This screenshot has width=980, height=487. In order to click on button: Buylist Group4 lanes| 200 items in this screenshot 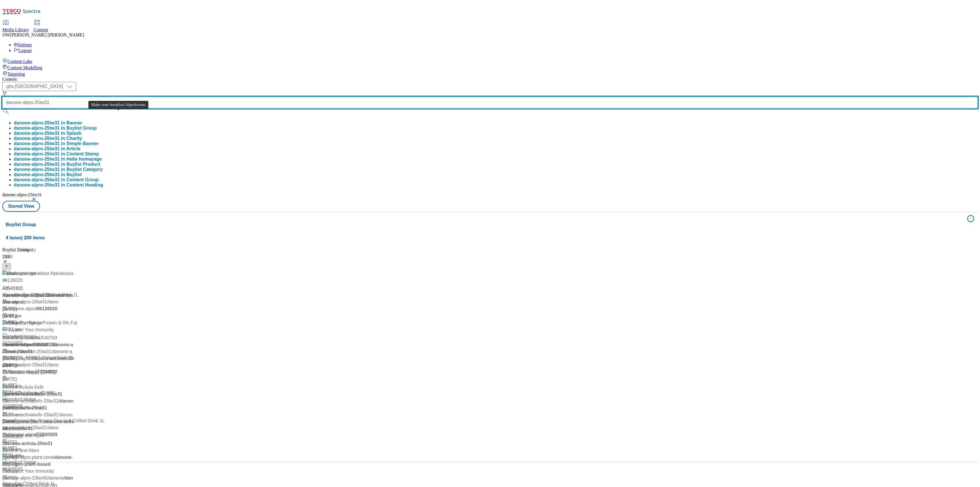, I will do `click(490, 228)`.